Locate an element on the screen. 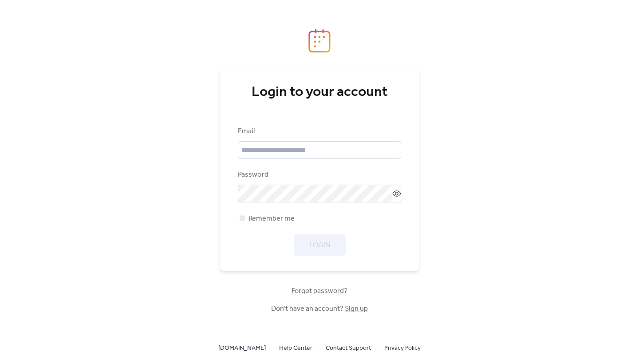 This screenshot has height=364, width=639. img: logo is located at coordinates (320, 41).